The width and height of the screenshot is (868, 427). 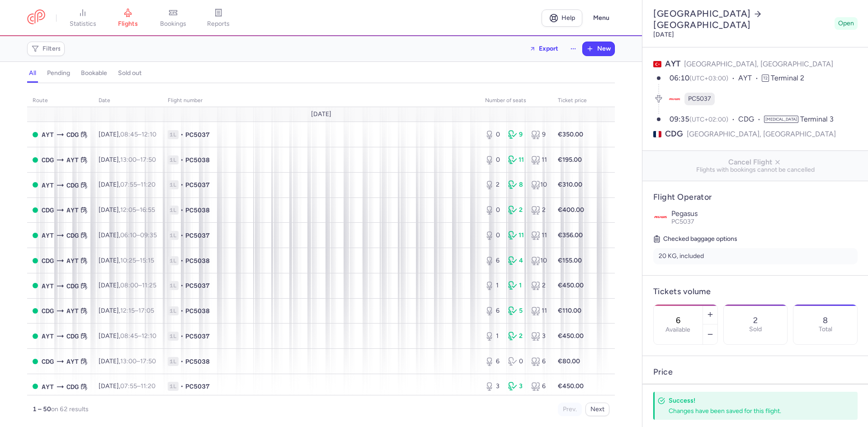 What do you see at coordinates (544, 49) in the screenshot?
I see `button: Export` at bounding box center [544, 49].